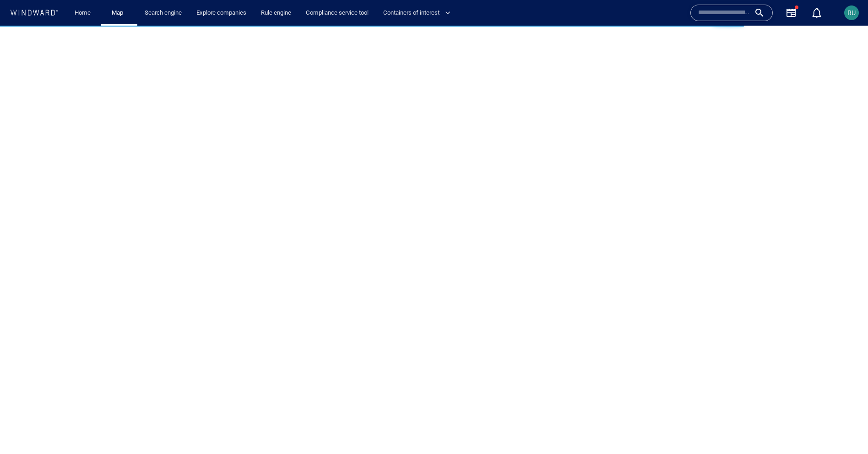 The width and height of the screenshot is (868, 454). What do you see at coordinates (337, 13) in the screenshot?
I see `a: Compliance service tool` at bounding box center [337, 13].